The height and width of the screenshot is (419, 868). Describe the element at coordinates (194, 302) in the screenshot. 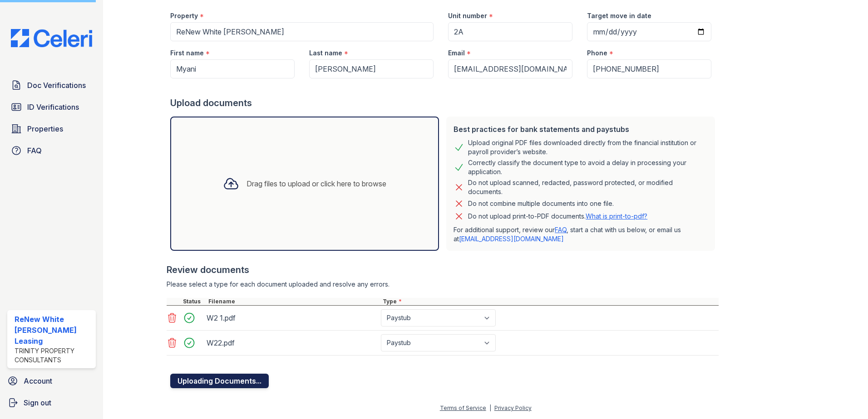

I see `div: Status` at that location.